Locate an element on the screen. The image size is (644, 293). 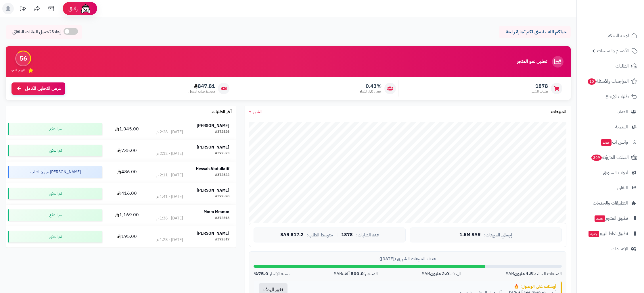
span: الإعدادات is located at coordinates (620, 249).